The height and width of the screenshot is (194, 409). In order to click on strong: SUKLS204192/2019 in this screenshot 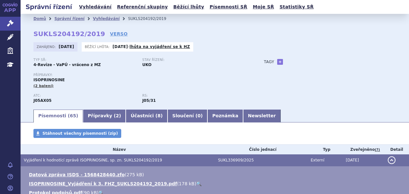, I will do `click(69, 34)`.